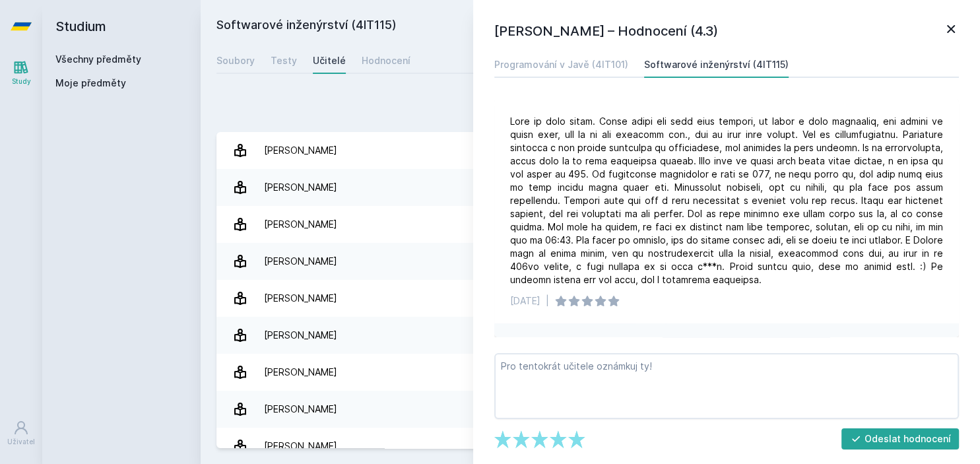 The height and width of the screenshot is (464, 980). Describe the element at coordinates (236, 60) in the screenshot. I see `a: Soubory` at that location.